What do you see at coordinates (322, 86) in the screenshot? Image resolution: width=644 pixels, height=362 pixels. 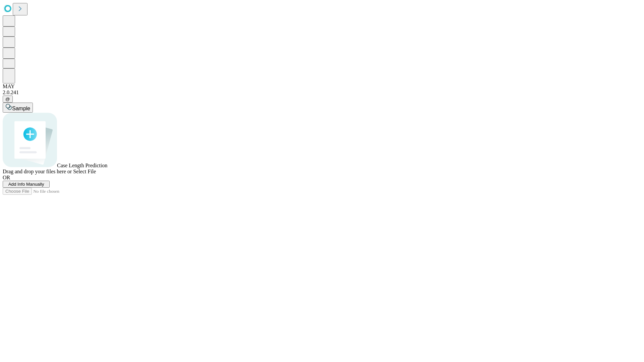 I see `div: MAY` at bounding box center [322, 86].